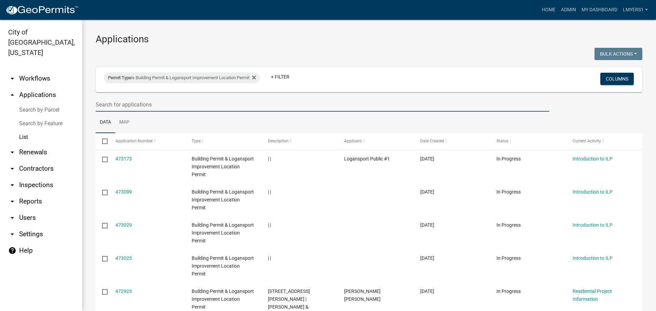 This screenshot has width=656, height=311. I want to click on h3: Applications, so click(369, 39).